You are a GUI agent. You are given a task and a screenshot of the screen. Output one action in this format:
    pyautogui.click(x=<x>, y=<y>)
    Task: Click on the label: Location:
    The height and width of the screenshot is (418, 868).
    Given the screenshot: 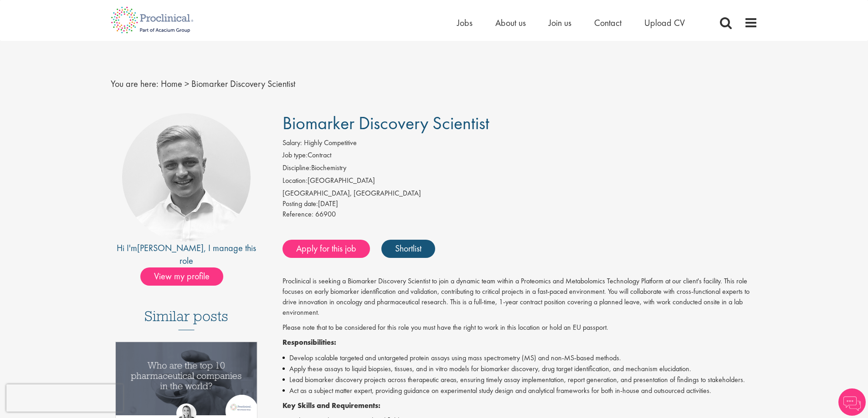 What is the action you would take?
    pyautogui.click(x=295, y=181)
    